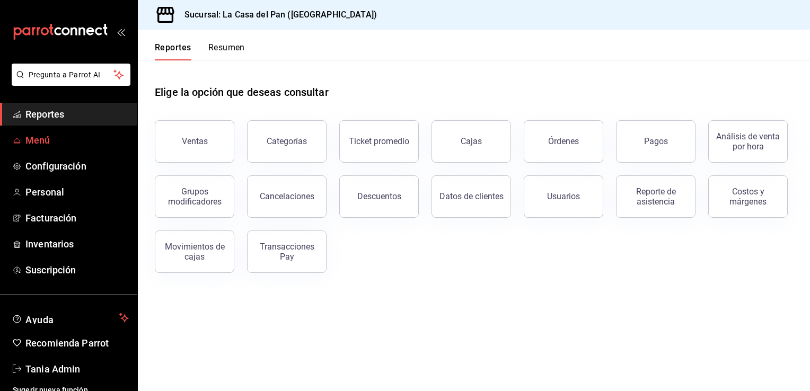 Image resolution: width=810 pixels, height=391 pixels. What do you see at coordinates (471, 196) in the screenshot?
I see `div: Datos de clientes` at bounding box center [471, 196].